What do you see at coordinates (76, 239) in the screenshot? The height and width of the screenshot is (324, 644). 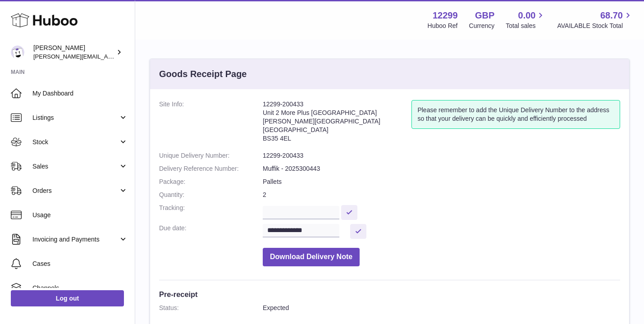 I see `span: Invoicing and Payments` at bounding box center [76, 239].